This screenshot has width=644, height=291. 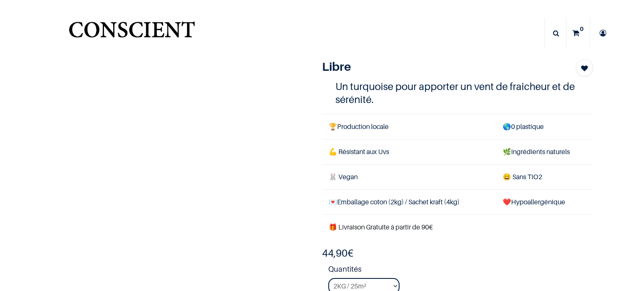 I want to click on span: Add to wishlist, so click(x=584, y=68).